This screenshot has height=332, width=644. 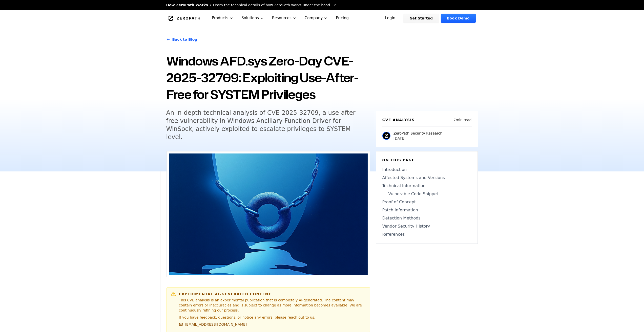 I want to click on button: Resources, so click(x=284, y=18).